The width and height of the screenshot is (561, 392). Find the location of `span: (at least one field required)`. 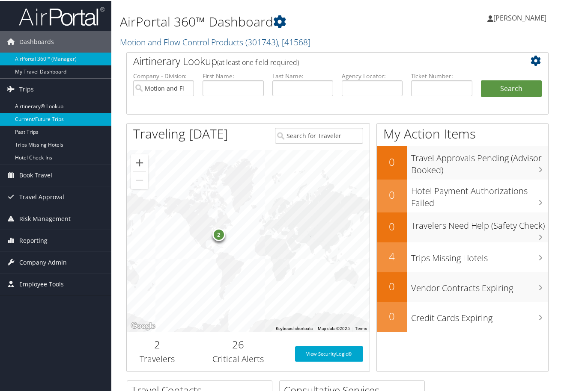

span: (at least one field required) is located at coordinates (258, 61).